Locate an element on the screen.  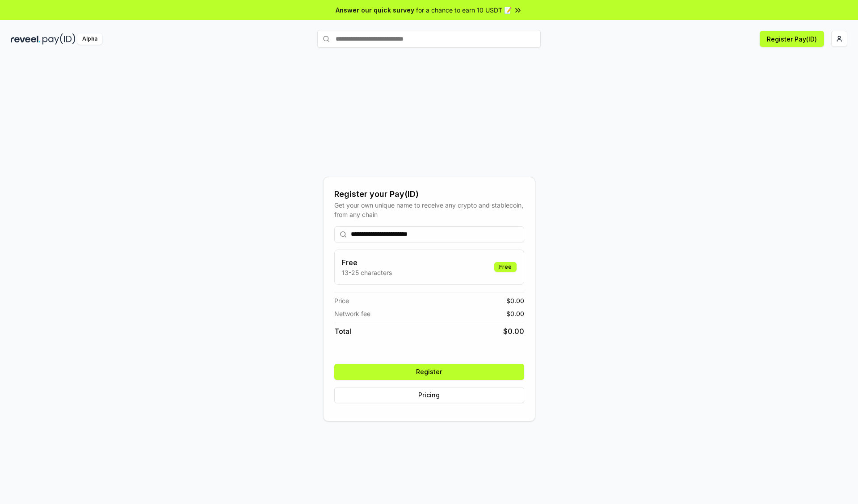
div: Get your own unique name to receive any crypto and stablecoin, from any chain is located at coordinates (429, 210).